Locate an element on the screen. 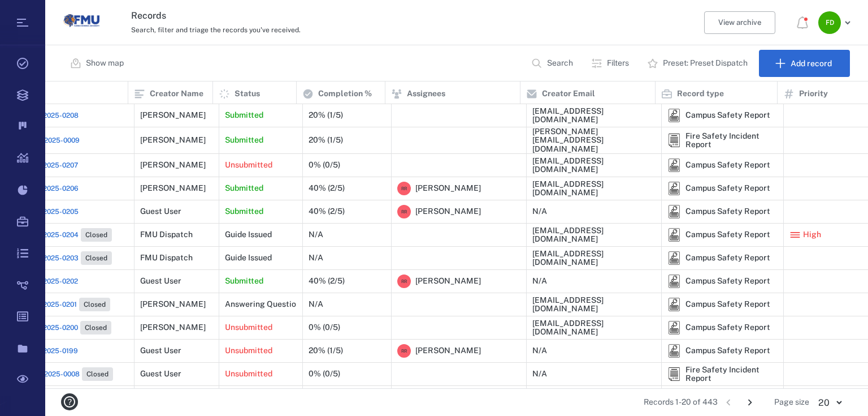 The height and width of the screenshot is (416, 868). p: Filters is located at coordinates (618, 63).